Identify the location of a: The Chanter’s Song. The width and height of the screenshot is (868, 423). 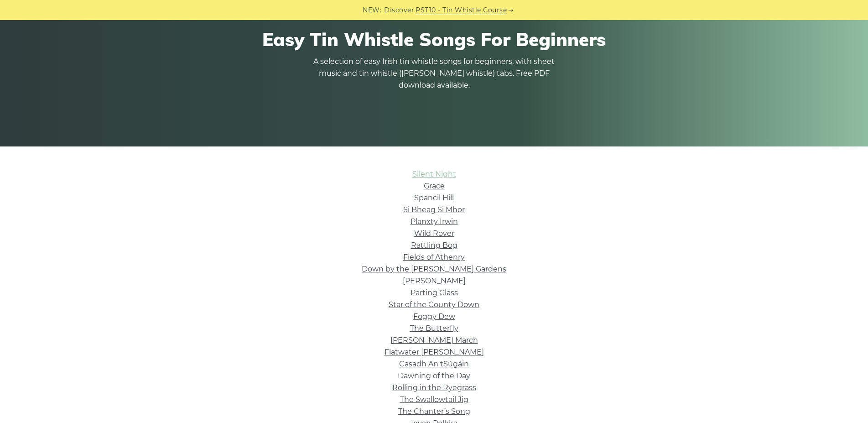
(434, 411).